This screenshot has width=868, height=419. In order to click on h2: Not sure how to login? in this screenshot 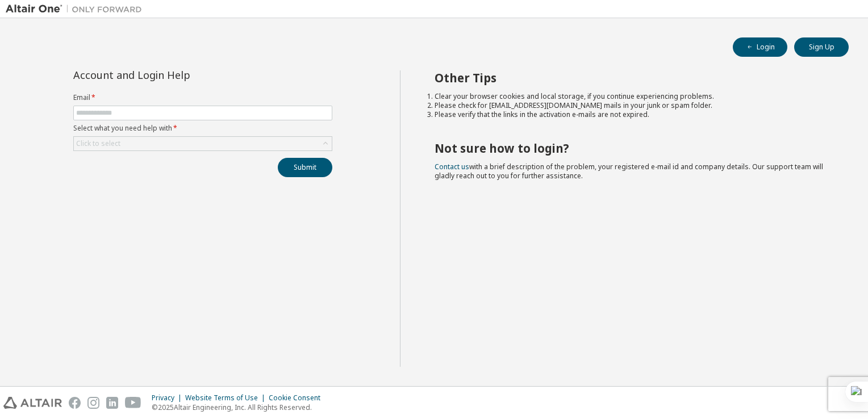, I will do `click(632, 148)`.